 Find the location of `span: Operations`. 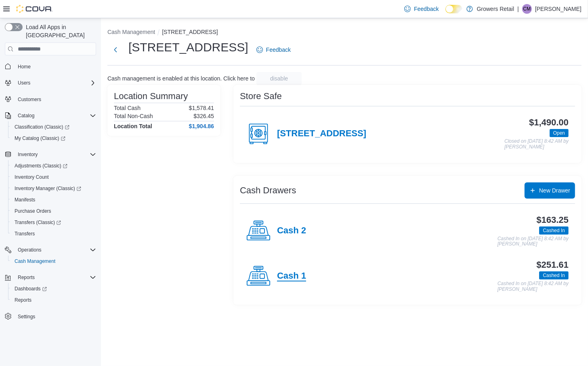

span: Operations is located at coordinates (55, 250).